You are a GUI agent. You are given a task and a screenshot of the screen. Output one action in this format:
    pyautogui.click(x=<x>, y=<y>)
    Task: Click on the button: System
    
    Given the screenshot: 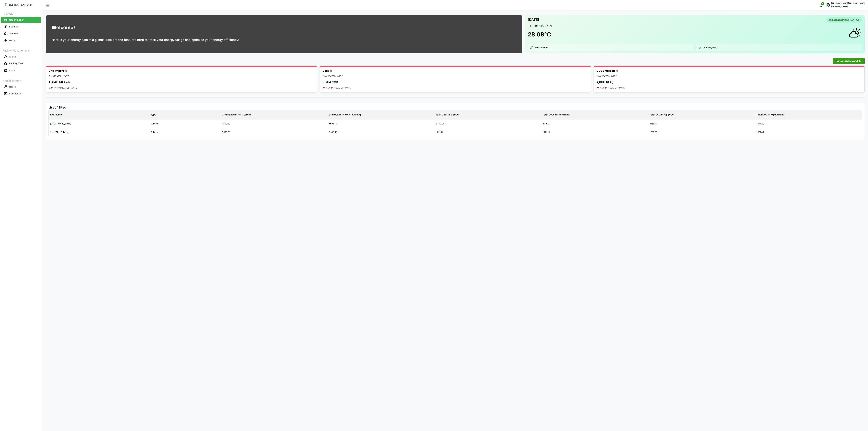 What is the action you would take?
    pyautogui.click(x=21, y=33)
    